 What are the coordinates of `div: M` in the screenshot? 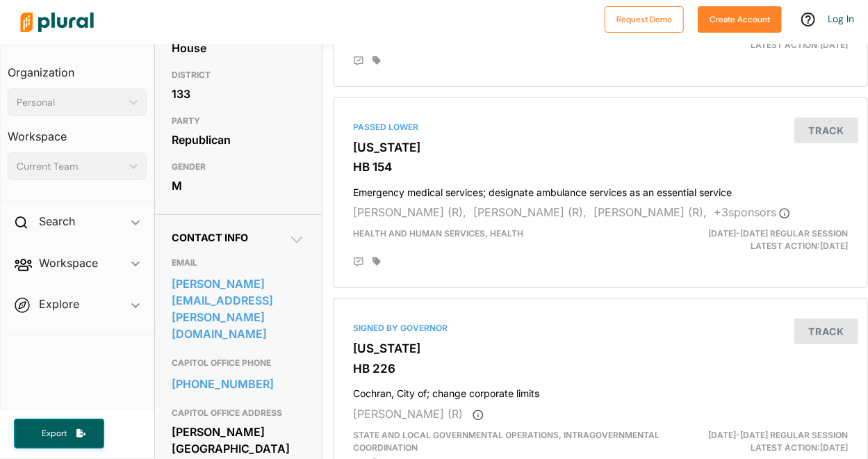 It's located at (238, 186).